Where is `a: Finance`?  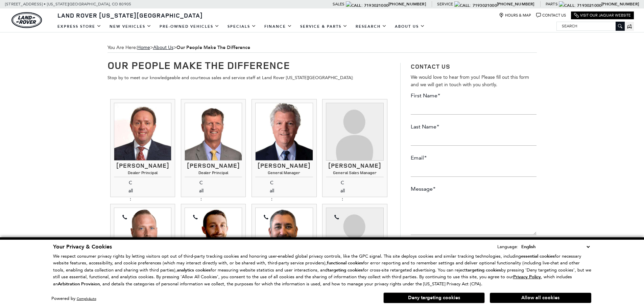 a: Finance is located at coordinates (278, 26).